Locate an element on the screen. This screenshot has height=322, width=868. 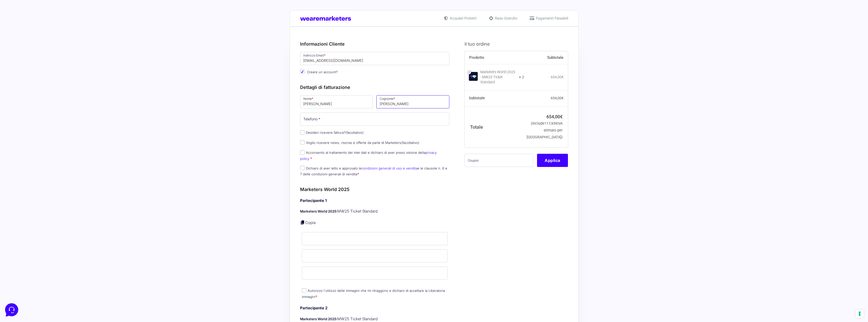
input: Nome * is located at coordinates (336, 102).